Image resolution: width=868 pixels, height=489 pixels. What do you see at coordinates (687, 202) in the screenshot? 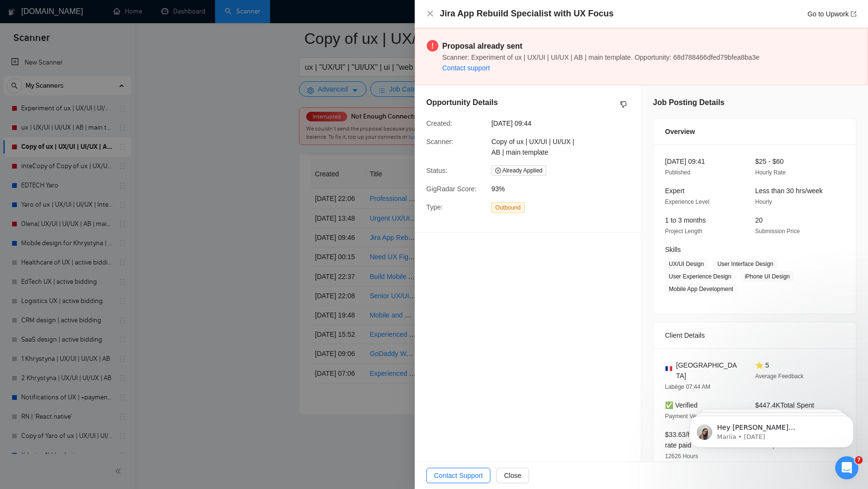
I see `span: Experience Level` at bounding box center [687, 202].